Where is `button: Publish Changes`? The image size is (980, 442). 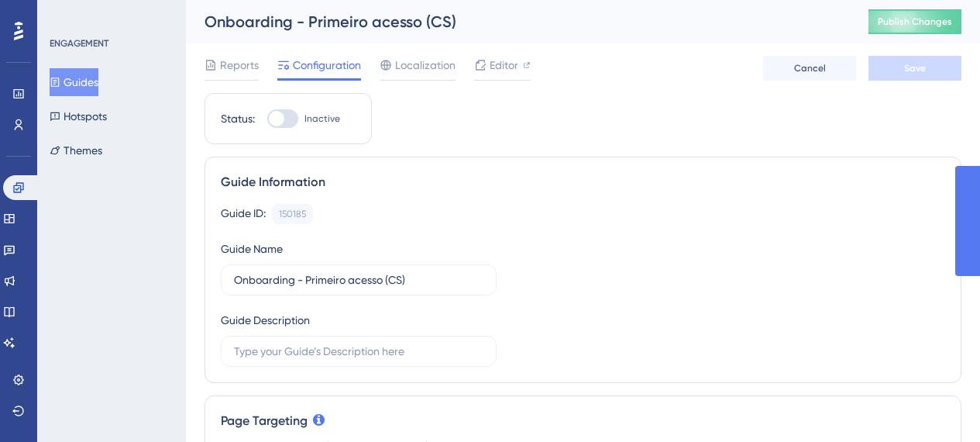
button: Publish Changes is located at coordinates (916, 22).